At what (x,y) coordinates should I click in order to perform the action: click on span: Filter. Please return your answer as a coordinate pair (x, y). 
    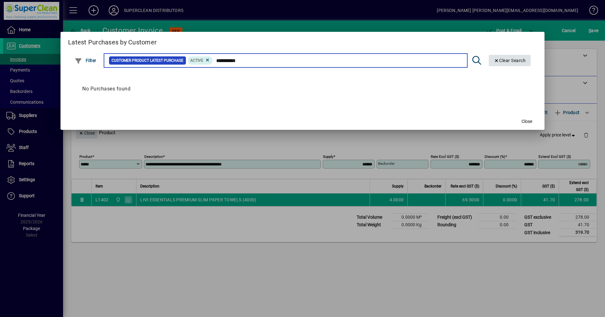
    Looking at the image, I should click on (85, 61).